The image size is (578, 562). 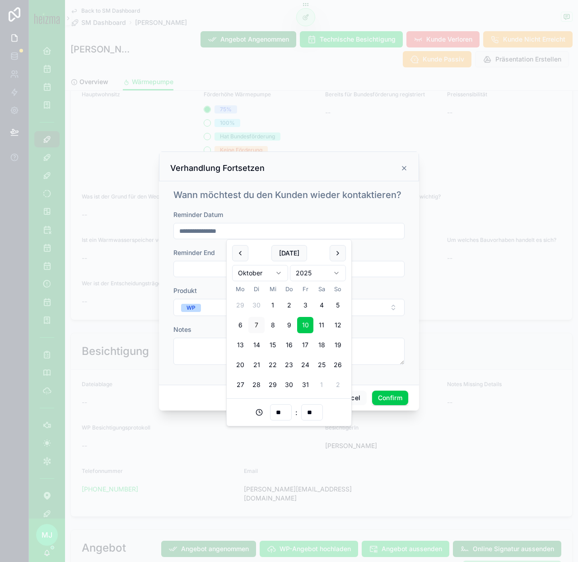 I want to click on button: Montag, 29. September 2025, so click(x=240, y=305).